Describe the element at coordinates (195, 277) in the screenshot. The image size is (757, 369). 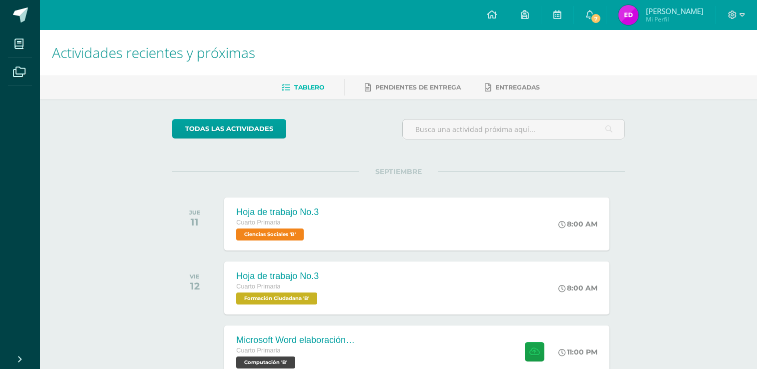
I see `div: VIE` at that location.